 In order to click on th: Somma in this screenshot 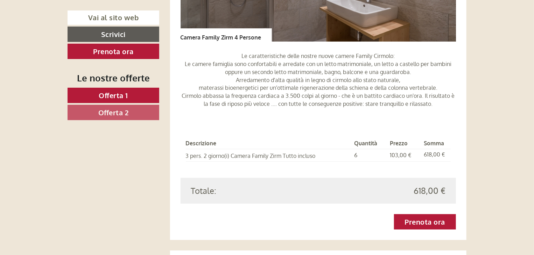, I will do `click(435, 143)`.